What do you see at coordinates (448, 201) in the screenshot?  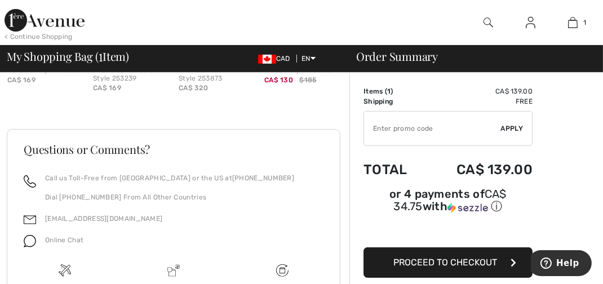 I see `div: or 4 payments of with` at bounding box center [448, 201].